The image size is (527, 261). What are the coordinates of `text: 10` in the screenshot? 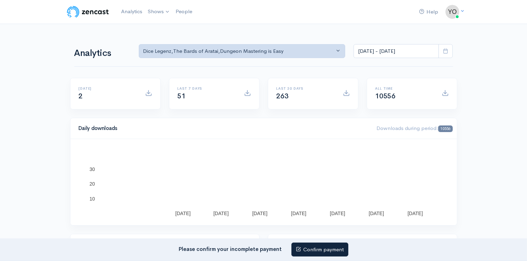 It's located at (92, 199).